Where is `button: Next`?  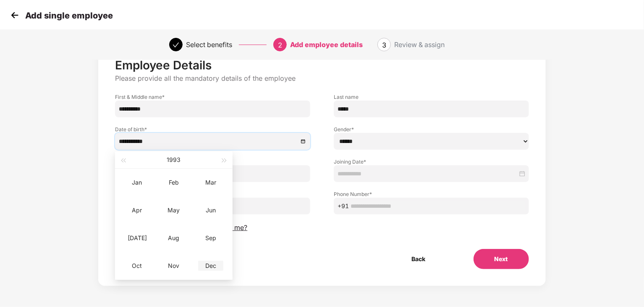
button: Next is located at coordinates (501, 259).